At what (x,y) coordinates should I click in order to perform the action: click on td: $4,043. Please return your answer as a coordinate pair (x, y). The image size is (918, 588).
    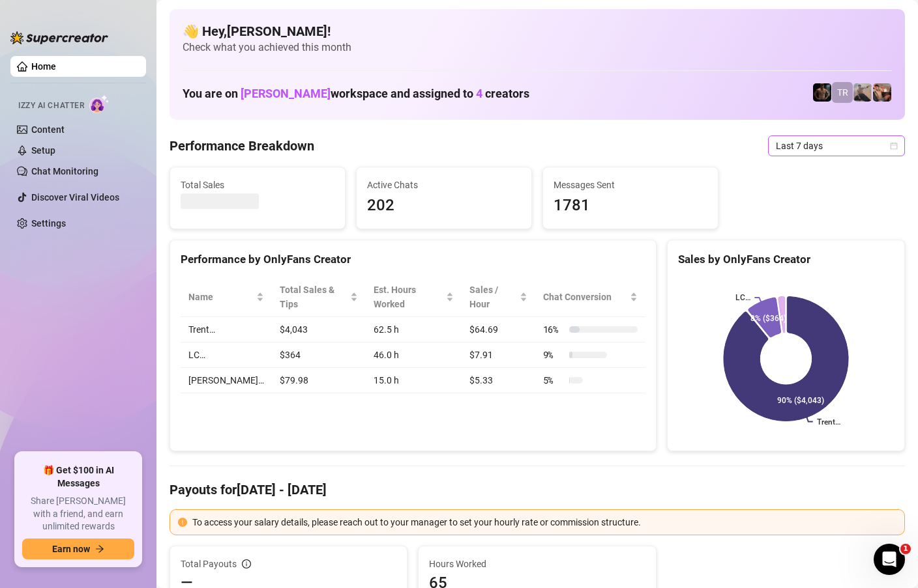
    Looking at the image, I should click on (319, 330).